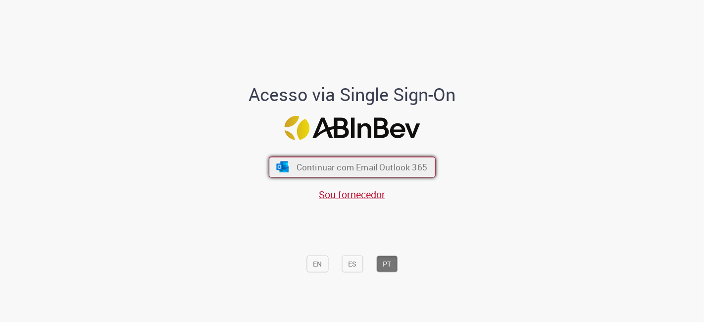 This screenshot has width=704, height=322. I want to click on span: Continuar com Email Outlook 365, so click(362, 167).